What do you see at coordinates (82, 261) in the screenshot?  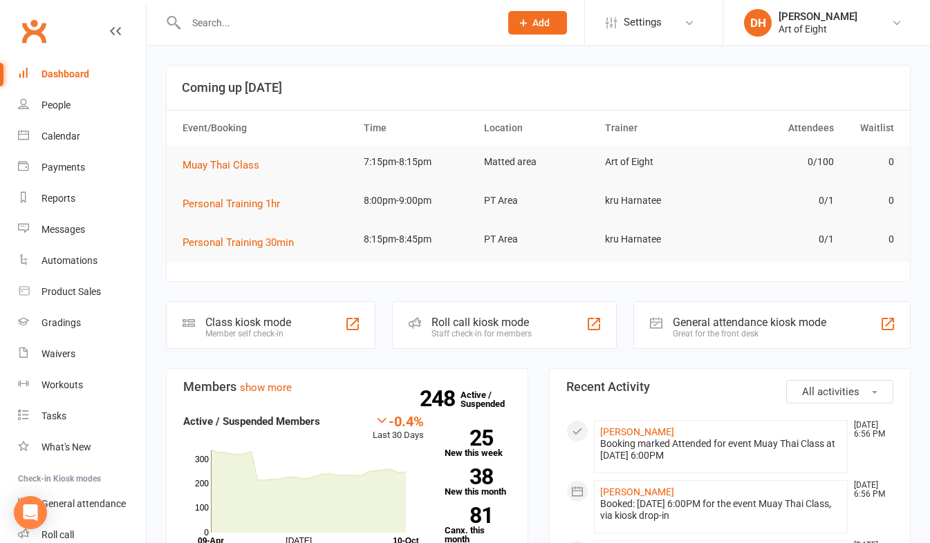 I see `a: Automations` at bounding box center [82, 261].